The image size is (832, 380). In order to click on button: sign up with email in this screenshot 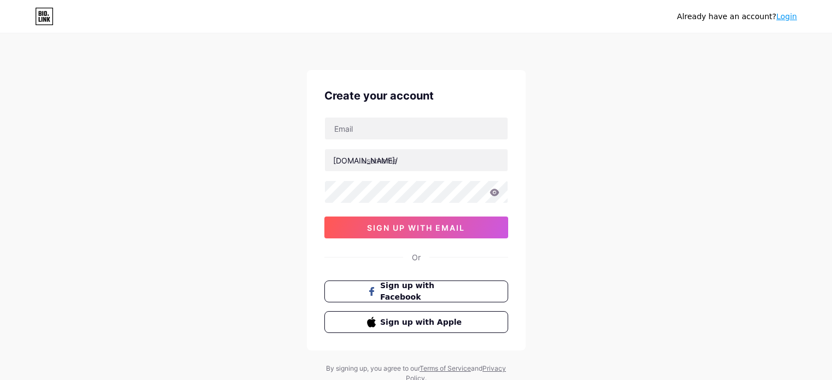, I will do `click(416, 228)`.